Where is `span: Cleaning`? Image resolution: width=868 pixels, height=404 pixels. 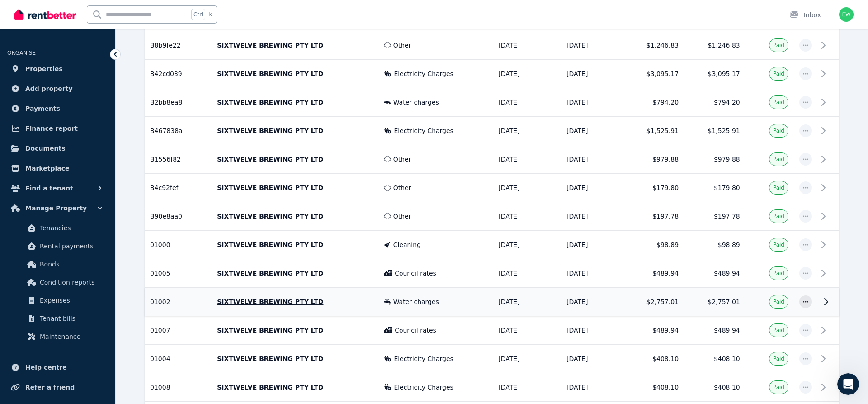 span: Cleaning is located at coordinates (407, 245).